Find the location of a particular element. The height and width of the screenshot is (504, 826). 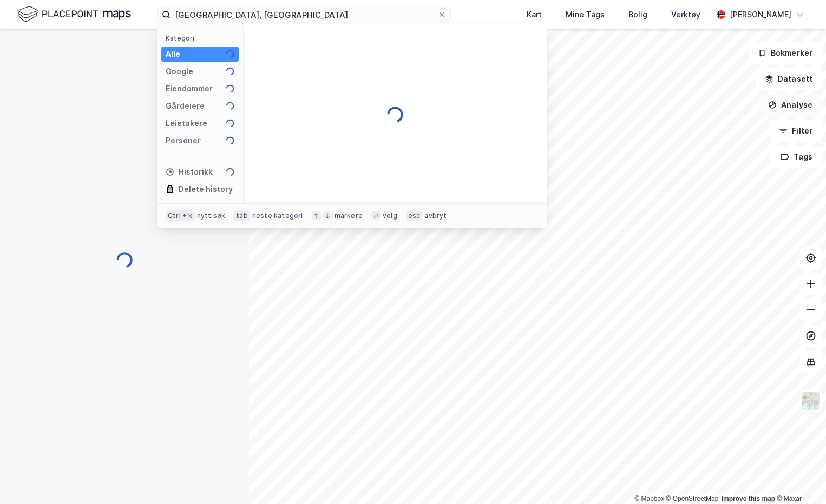

div: Alle is located at coordinates (173, 54).